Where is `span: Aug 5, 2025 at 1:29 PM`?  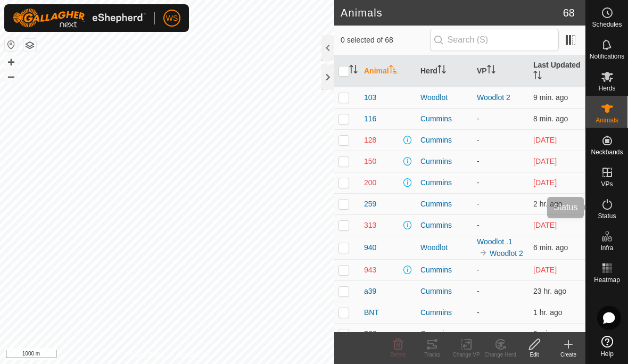 span: Aug 5, 2025 at 1:29 PM is located at coordinates (545, 270).